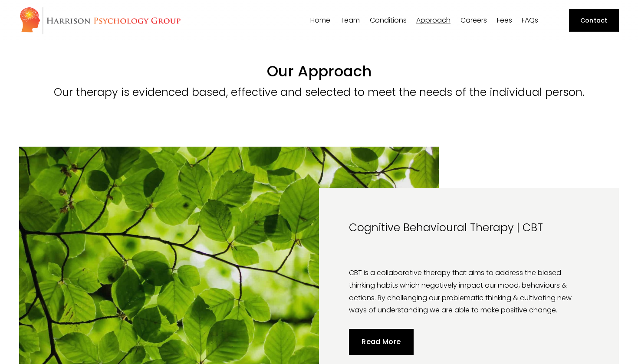 Image resolution: width=638 pixels, height=364 pixels. What do you see at coordinates (350, 21) in the screenshot?
I see `span: Team` at bounding box center [350, 21].